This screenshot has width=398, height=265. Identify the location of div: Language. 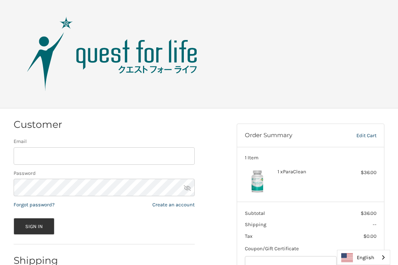
(363, 257).